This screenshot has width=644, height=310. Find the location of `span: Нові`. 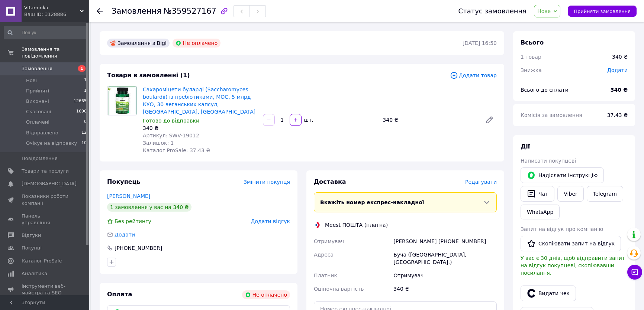

span: Нові is located at coordinates (31, 81).